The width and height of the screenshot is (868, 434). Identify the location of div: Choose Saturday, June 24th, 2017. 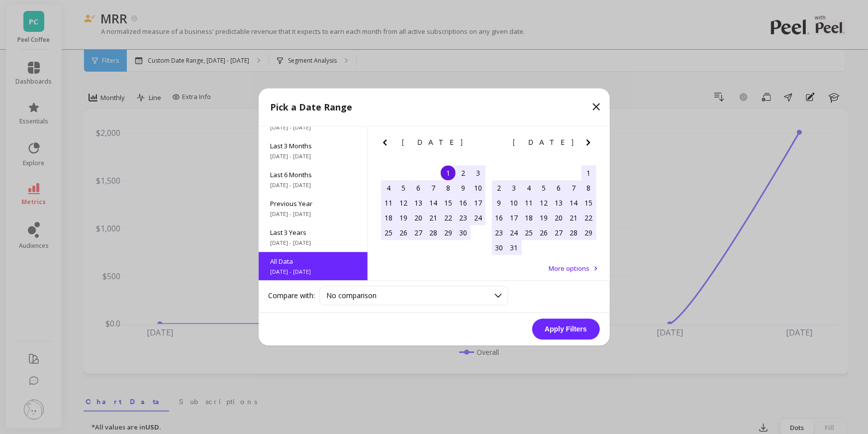
(478, 218).